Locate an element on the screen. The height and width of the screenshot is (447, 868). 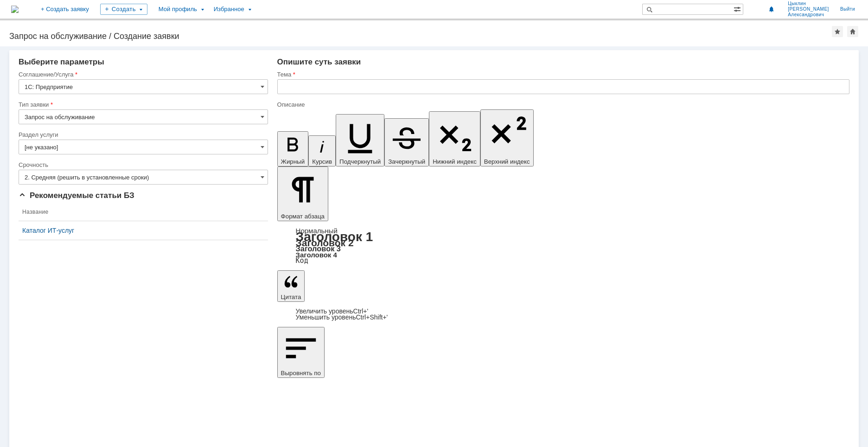
a: Перейти на домашнюю страницу is located at coordinates (15, 9).